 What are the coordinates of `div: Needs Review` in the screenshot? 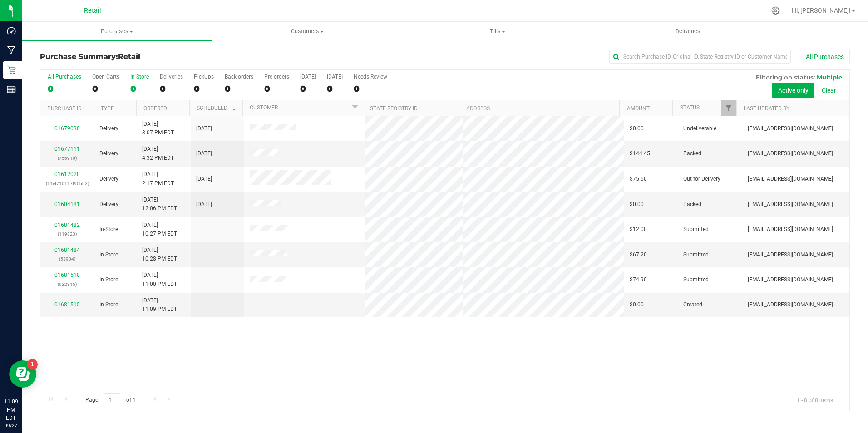 It's located at (370, 76).